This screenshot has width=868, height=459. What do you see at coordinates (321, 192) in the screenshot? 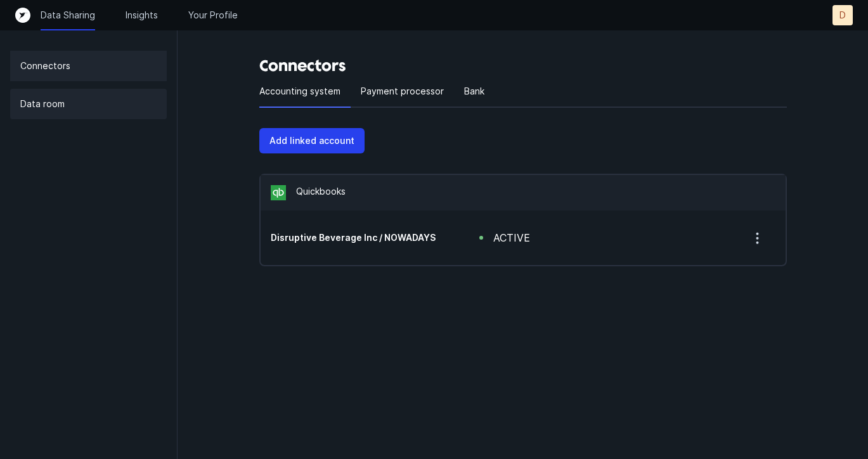
I see `p: Quickbooks` at bounding box center [321, 192].